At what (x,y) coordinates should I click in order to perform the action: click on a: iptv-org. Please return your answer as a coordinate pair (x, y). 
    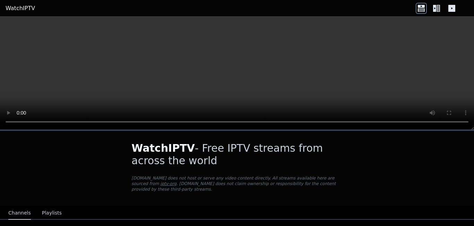
    Looking at the image, I should click on (168, 184).